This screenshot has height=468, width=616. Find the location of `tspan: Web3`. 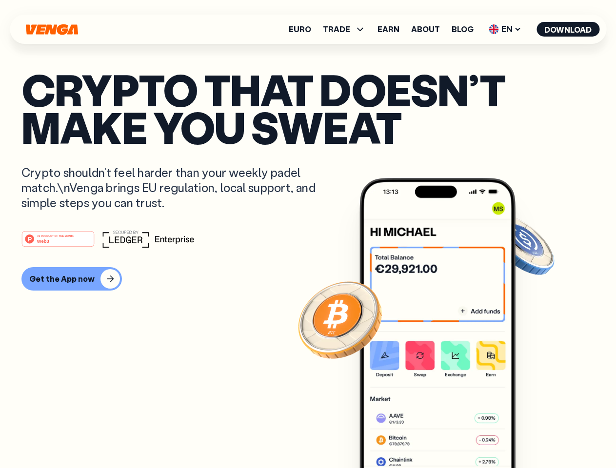

tspan: Web3 is located at coordinates (43, 240).